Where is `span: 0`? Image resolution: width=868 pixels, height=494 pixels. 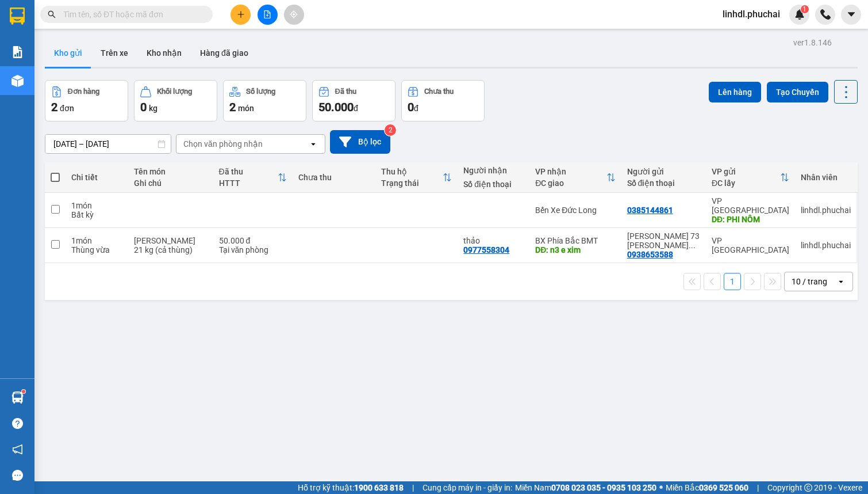
span: 0 is located at coordinates (144, 107).